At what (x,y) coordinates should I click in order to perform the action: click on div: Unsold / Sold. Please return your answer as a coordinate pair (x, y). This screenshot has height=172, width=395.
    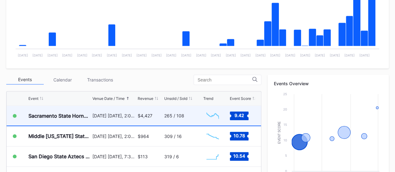
    Looking at the image, I should click on (176, 98).